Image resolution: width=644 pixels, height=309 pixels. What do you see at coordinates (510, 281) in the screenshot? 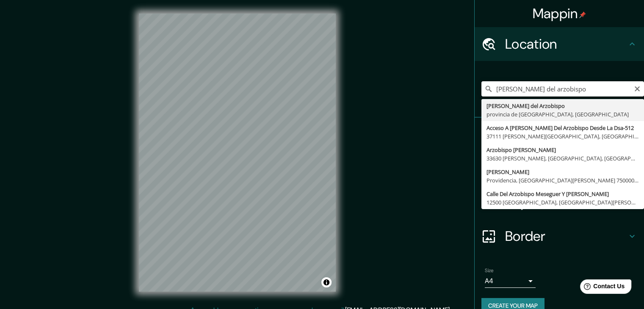
I see `div: A4` at bounding box center [510, 281].